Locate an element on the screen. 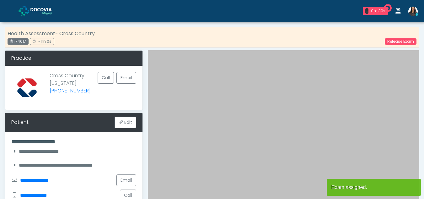  a: Release Exam is located at coordinates (400, 41).